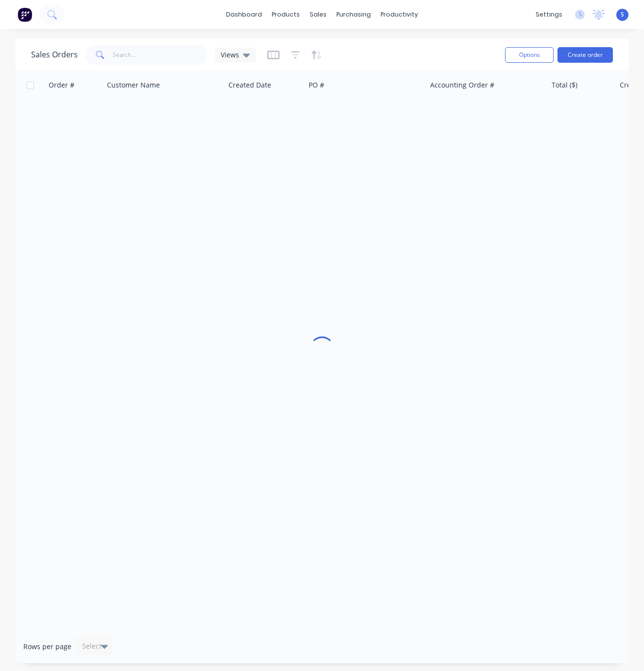 The image size is (644, 671). I want to click on button: Options, so click(530, 55).